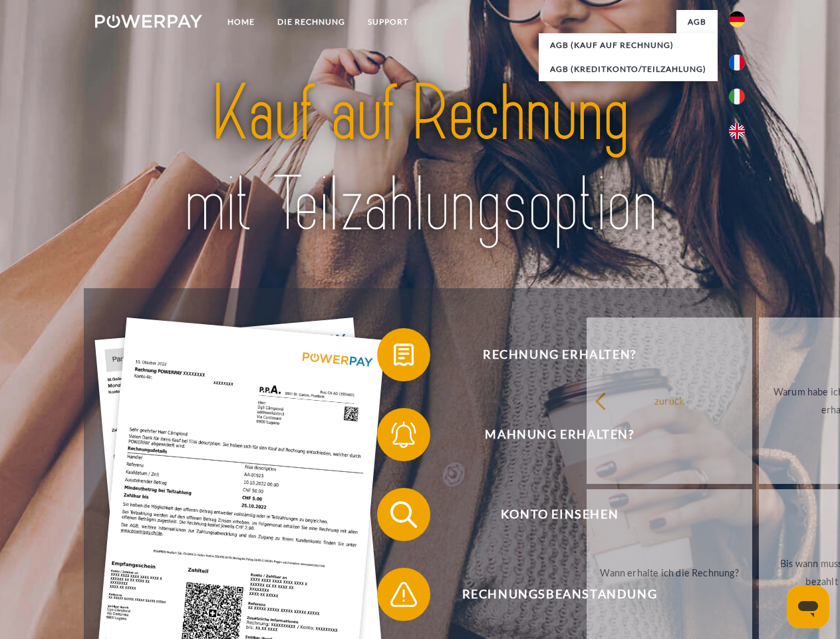 The height and width of the screenshot is (639, 840). I want to click on img: qb_warning.svg, so click(404, 595).